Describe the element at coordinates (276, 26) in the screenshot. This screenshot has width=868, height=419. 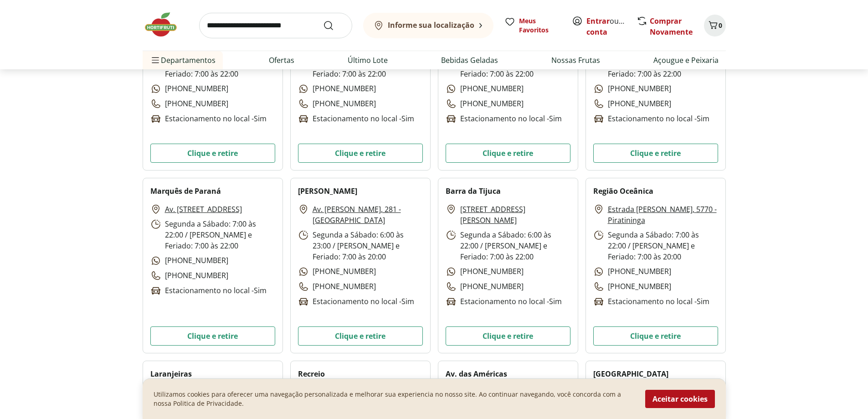
I see `input: search` at that location.